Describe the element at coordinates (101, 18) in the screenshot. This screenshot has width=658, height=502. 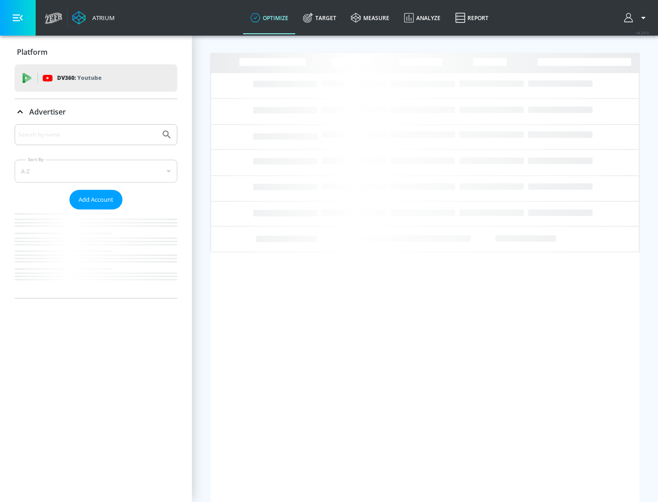
I see `div: Atrium` at that location.